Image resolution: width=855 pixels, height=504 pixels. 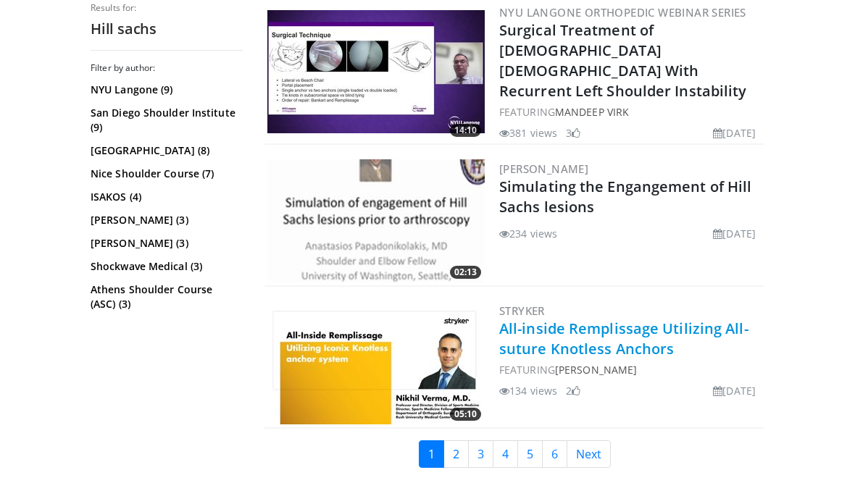 What do you see at coordinates (592, 112) in the screenshot?
I see `a: Mandeep Virk` at bounding box center [592, 112].